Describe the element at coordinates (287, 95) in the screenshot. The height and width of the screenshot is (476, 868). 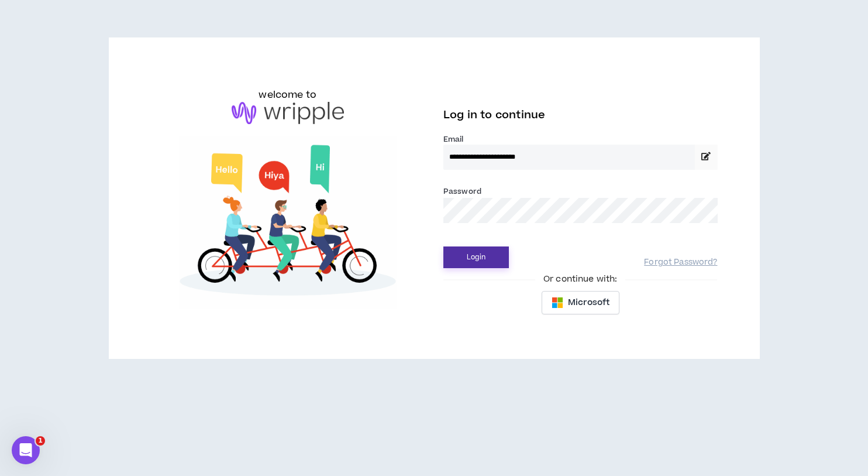
I see `h6: welcome to` at that location.